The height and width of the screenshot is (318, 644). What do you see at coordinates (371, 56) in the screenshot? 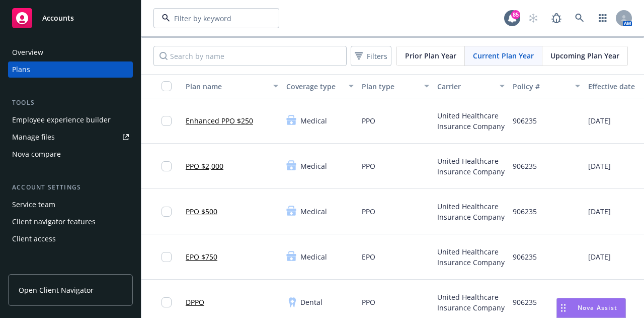
I see `button: Filters` at bounding box center [371, 56].